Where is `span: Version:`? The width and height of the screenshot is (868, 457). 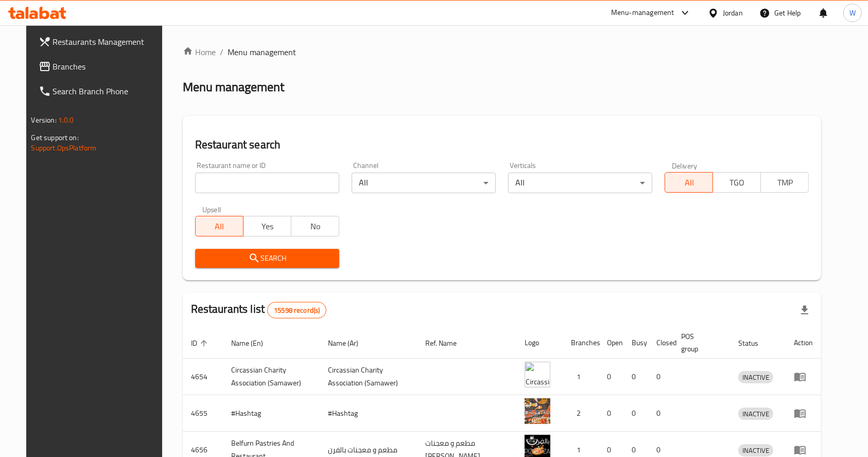
span: Version: is located at coordinates (44, 120).